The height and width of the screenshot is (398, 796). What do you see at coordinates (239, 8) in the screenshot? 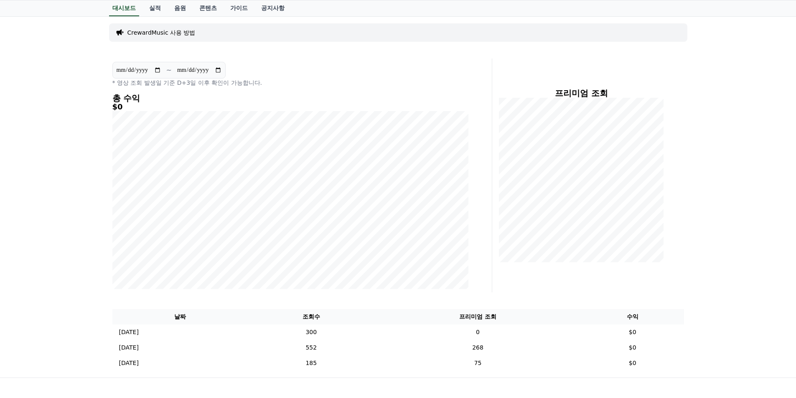
I see `a: 가이드` at bounding box center [239, 8].